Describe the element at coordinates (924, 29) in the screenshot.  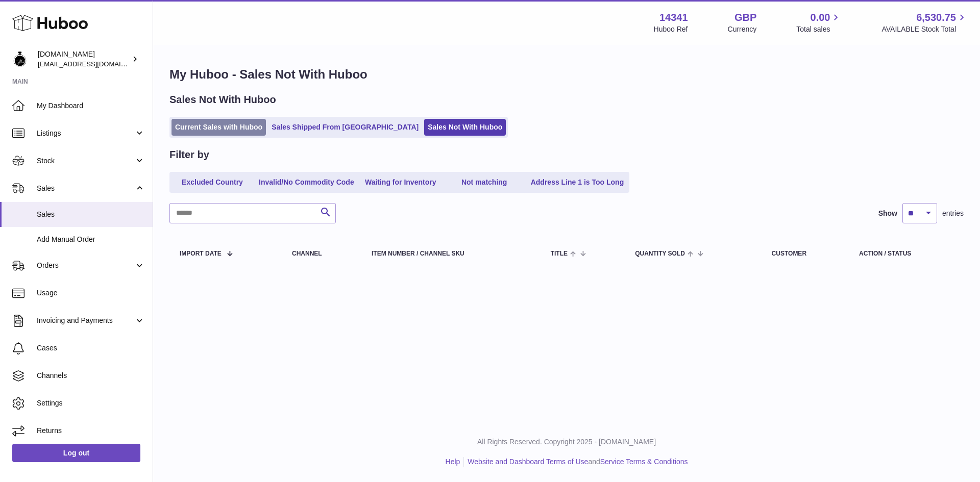
I see `span: AVAILABLE Stock Total` at that location.